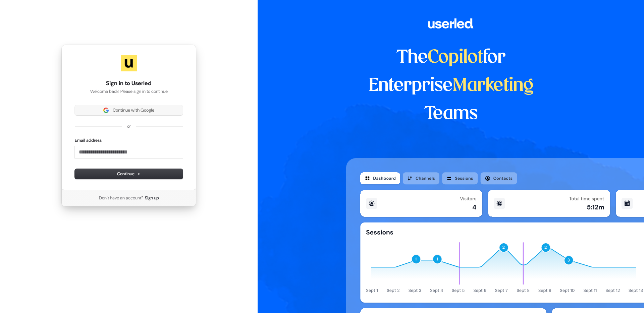  Describe the element at coordinates (451, 86) in the screenshot. I see `h1: The for Enterprise Teams` at that location.